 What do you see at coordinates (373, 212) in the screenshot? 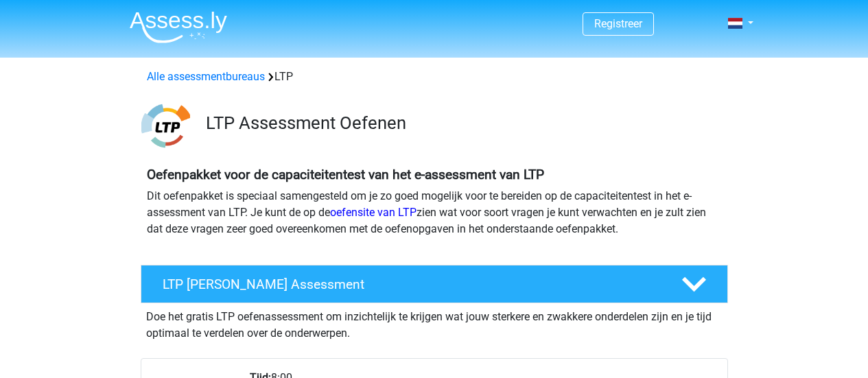
I see `a: oefensite van LTP` at bounding box center [373, 212].